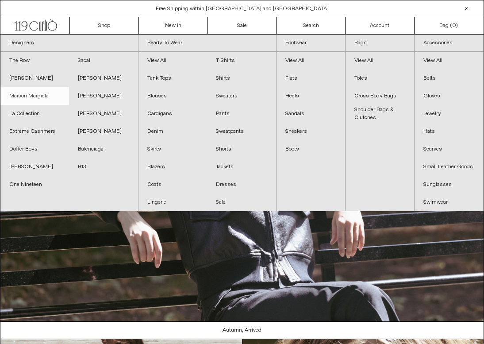  What do you see at coordinates (379, 78) in the screenshot?
I see `a: Totes` at bounding box center [379, 78].